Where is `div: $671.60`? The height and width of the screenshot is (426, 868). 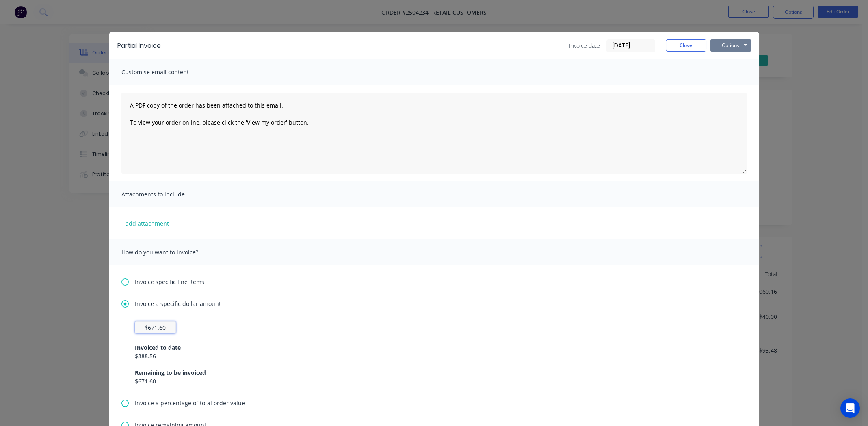 div: $671.60 is located at coordinates (434, 381).